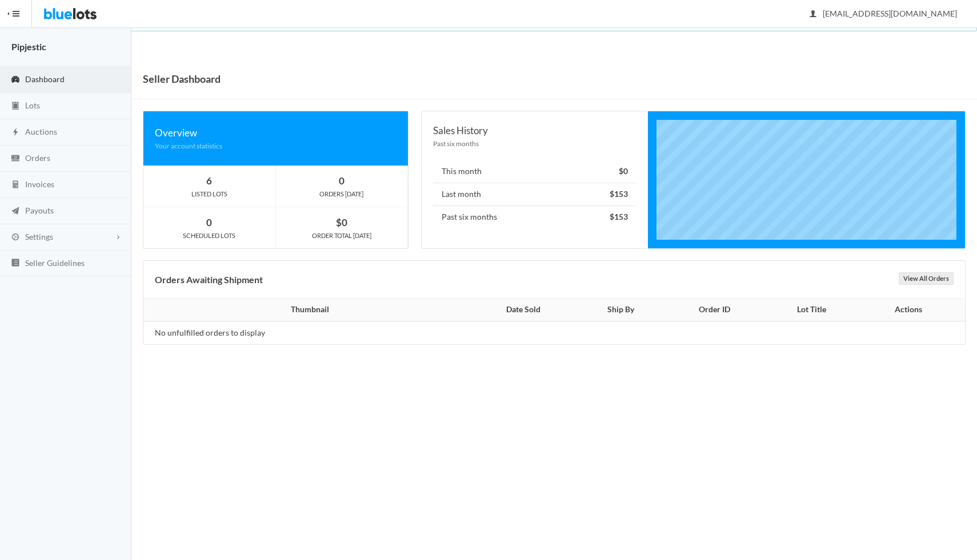 This screenshot has width=977, height=560. What do you see at coordinates (40, 184) in the screenshot?
I see `span: Invoices` at bounding box center [40, 184].